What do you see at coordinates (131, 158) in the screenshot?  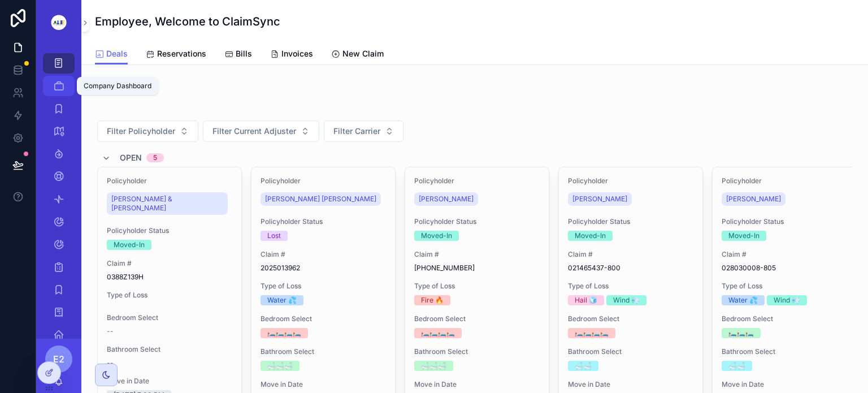 I see `span: Open` at bounding box center [131, 158].